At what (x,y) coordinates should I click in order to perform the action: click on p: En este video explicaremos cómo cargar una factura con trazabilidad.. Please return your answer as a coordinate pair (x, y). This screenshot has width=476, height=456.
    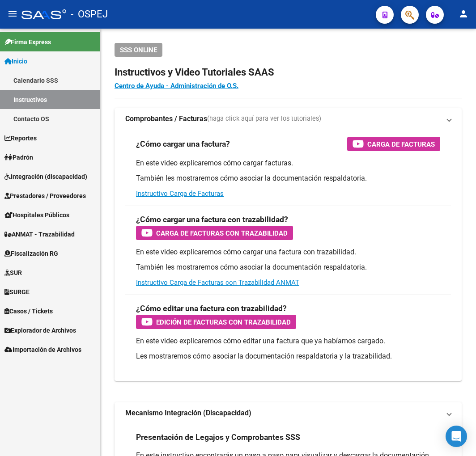
    Looking at the image, I should click on (288, 252).